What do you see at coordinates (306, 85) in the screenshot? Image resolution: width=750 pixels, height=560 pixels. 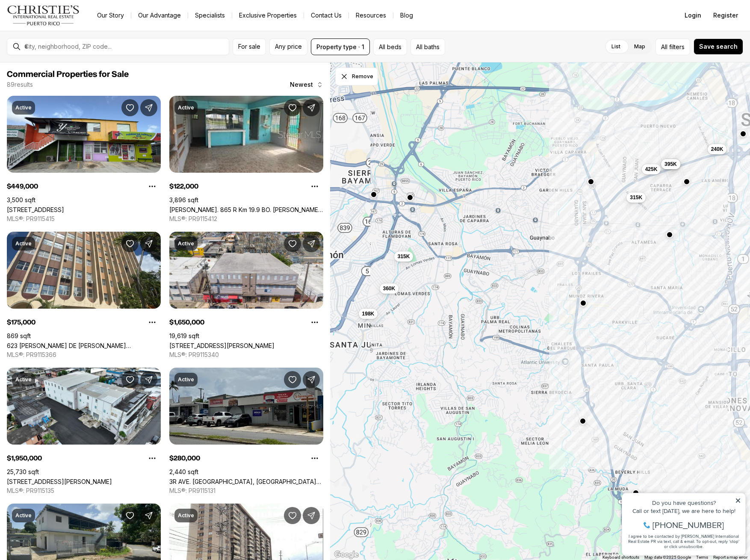 I see `button: Newest` at bounding box center [306, 85].